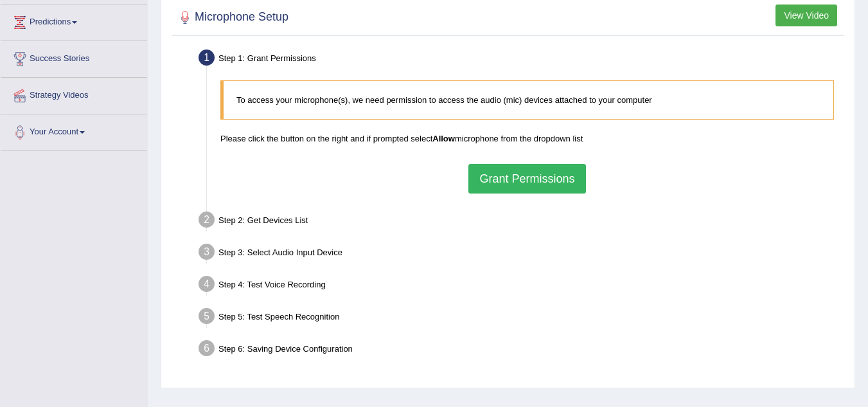 Image resolution: width=868 pixels, height=407 pixels. What do you see at coordinates (521, 286) in the screenshot?
I see `div: Step 4: Test Voice Recording` at bounding box center [521, 286].